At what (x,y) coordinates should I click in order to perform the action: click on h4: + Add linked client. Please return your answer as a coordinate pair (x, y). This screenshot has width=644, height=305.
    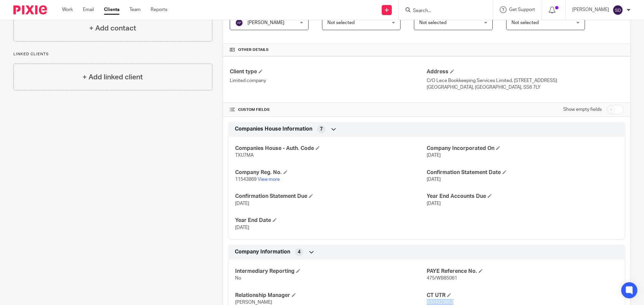
    Looking at the image, I should click on (113, 77).